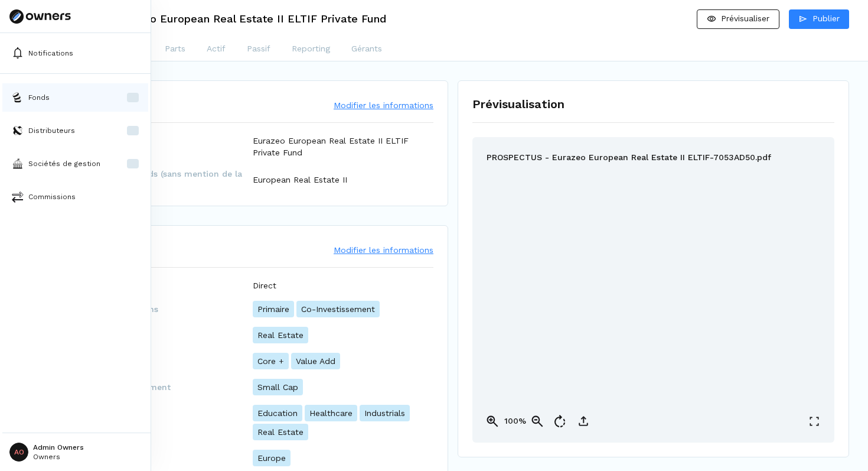  What do you see at coordinates (39, 97) in the screenshot?
I see `p: Fonds` at bounding box center [39, 97].